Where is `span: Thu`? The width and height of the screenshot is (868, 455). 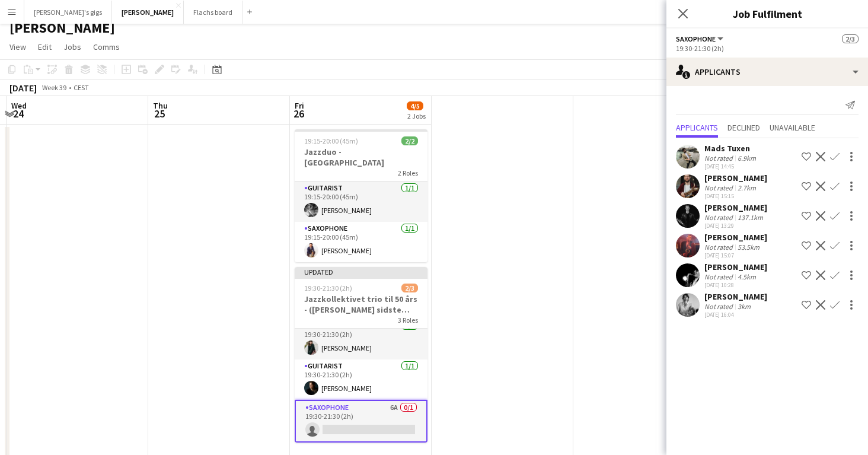
span: Thu is located at coordinates (160, 106).